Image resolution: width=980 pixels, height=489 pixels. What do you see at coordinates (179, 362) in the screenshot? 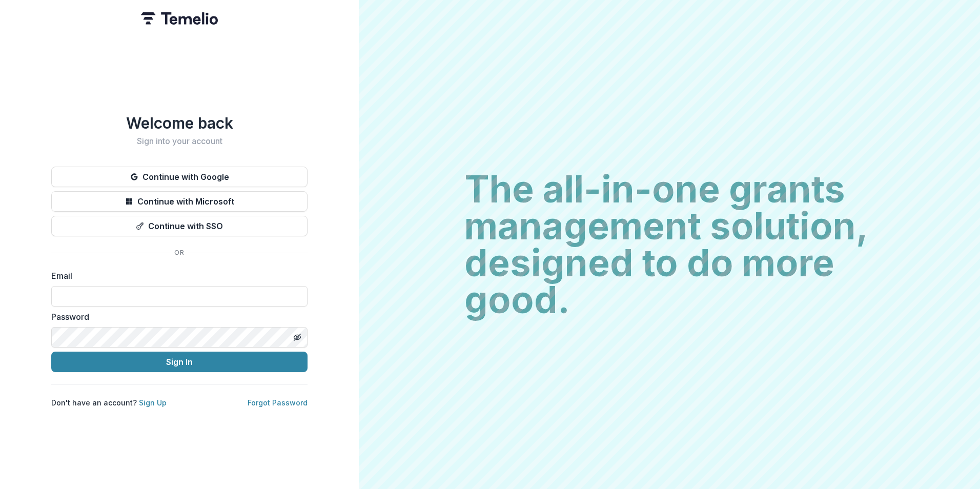
I see `button: Sign In` at bounding box center [179, 362].